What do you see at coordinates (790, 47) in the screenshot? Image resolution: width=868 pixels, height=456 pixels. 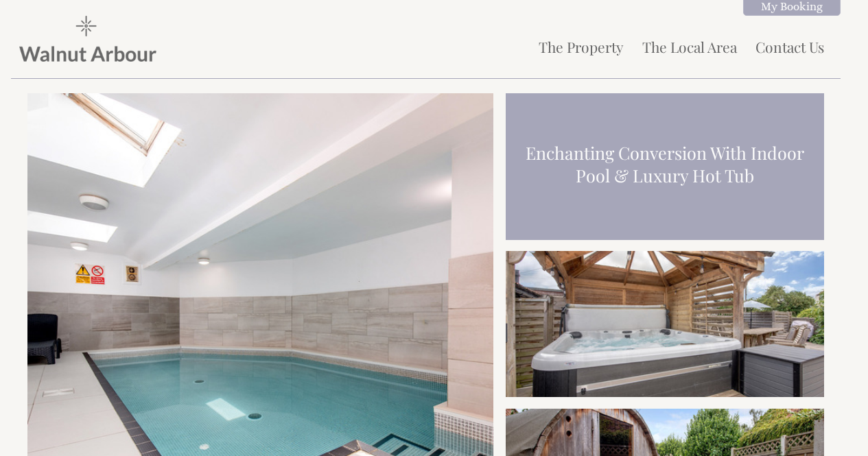 I see `a: Contact Us` at bounding box center [790, 47].